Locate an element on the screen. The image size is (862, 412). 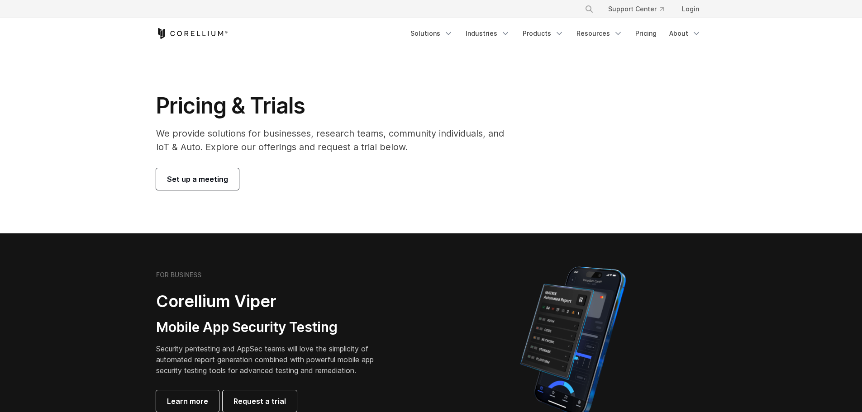
a: Products is located at coordinates (543, 33).